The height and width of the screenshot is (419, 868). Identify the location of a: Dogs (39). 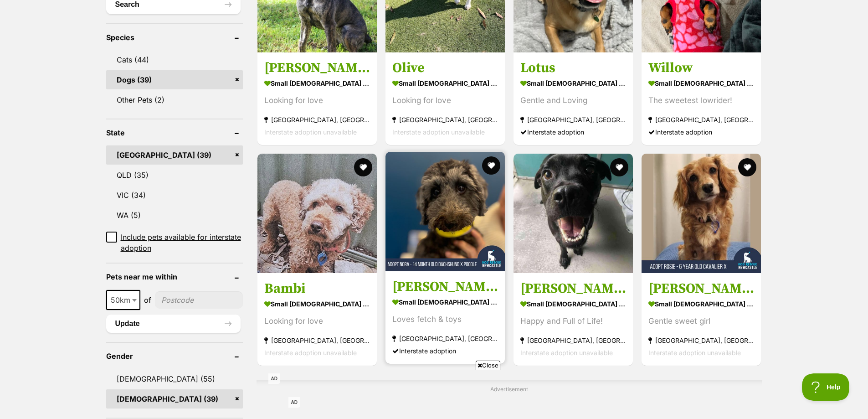
(174, 80).